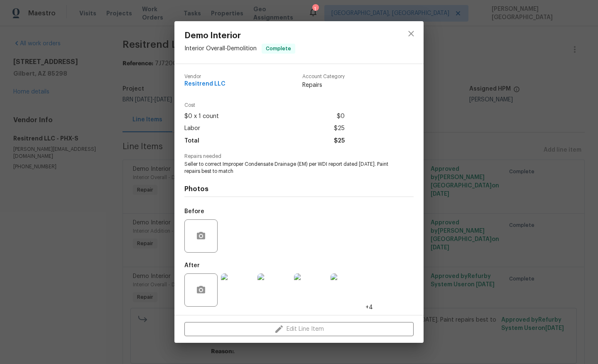 The height and width of the screenshot is (364, 598). What do you see at coordinates (192, 266) in the screenshot?
I see `h5: After` at bounding box center [192, 266].